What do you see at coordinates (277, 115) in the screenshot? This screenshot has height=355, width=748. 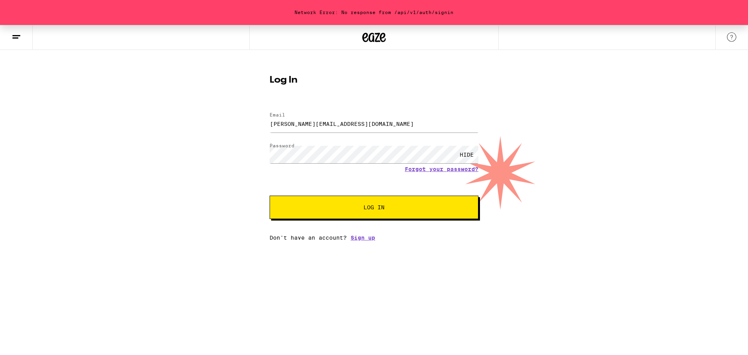 I see `label: Email` at bounding box center [277, 115].